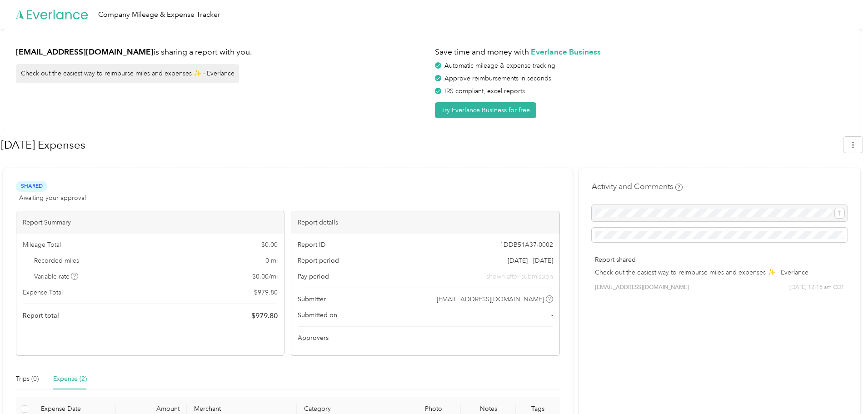 Image resolution: width=868 pixels, height=414 pixels. What do you see at coordinates (56, 261) in the screenshot?
I see `span: Recorded miles` at bounding box center [56, 261].